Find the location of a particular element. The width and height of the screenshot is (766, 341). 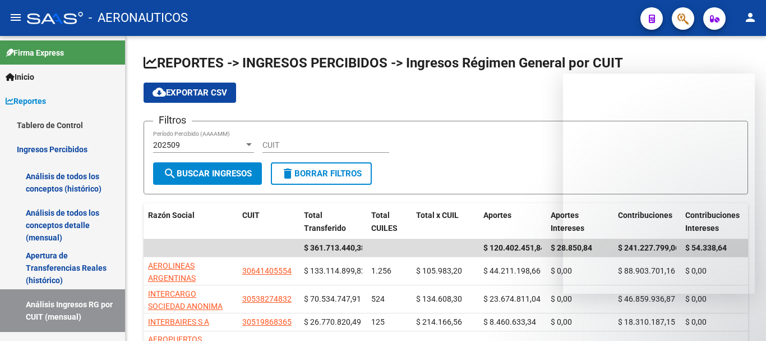

h3: Filtros is located at coordinates (172, 120).